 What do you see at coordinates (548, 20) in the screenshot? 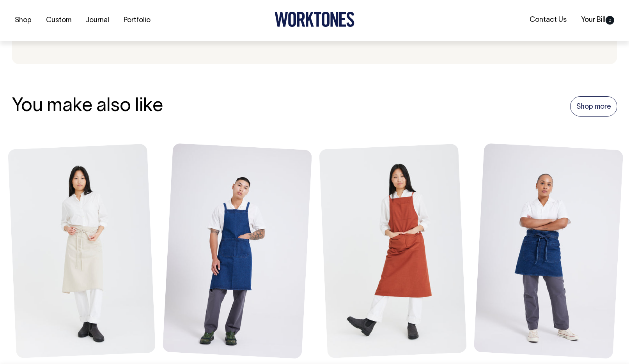
I see `a: Contact Us` at bounding box center [548, 20].